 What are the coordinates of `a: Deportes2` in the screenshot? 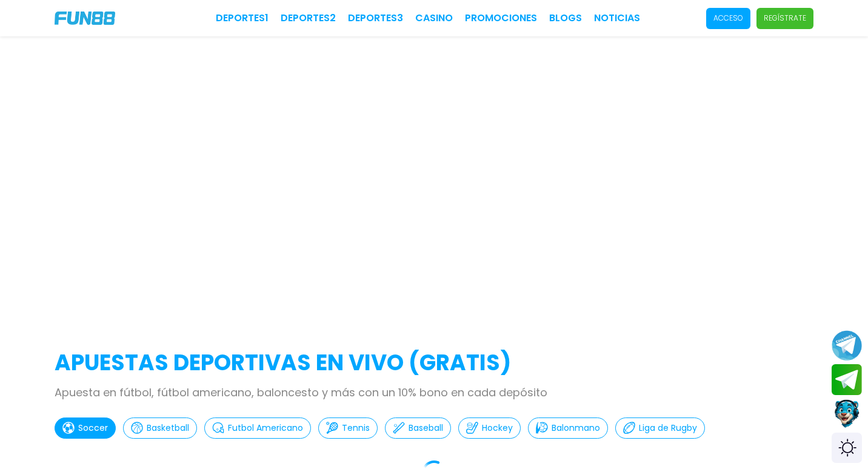 It's located at (308, 18).